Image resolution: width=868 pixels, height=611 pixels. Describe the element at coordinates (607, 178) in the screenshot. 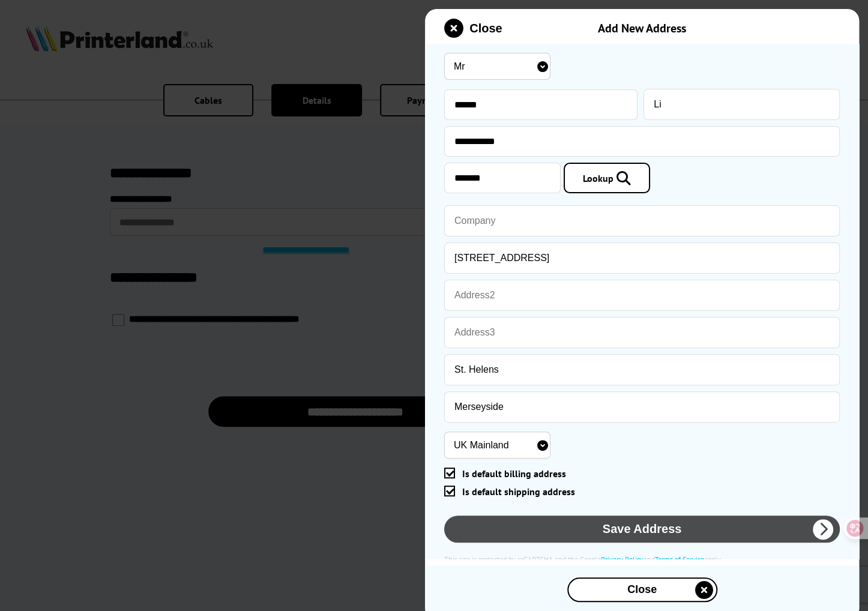

I see `a: Lookup` at that location.